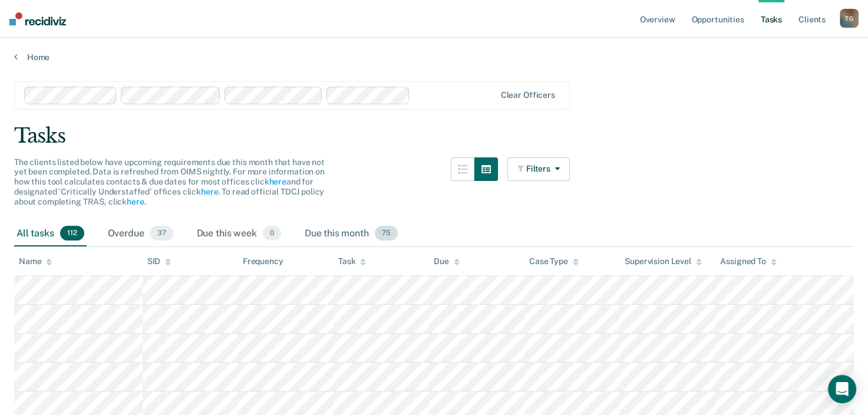 Image resolution: width=868 pixels, height=415 pixels. Describe the element at coordinates (169, 181) in the screenshot. I see `span: The clients listed below have upcoming requirements due this month that have not yet been complet...` at that location.